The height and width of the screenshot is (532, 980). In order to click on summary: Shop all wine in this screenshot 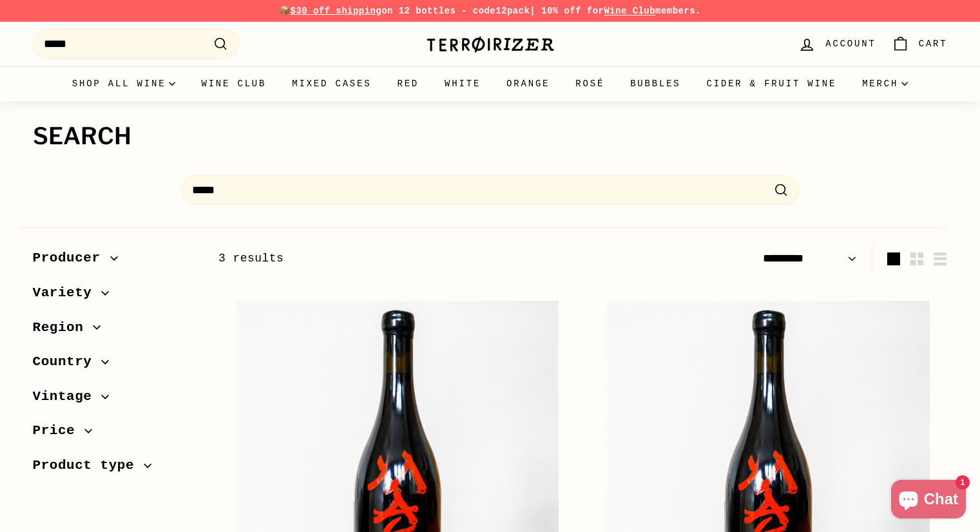, I will do `click(124, 84)`.